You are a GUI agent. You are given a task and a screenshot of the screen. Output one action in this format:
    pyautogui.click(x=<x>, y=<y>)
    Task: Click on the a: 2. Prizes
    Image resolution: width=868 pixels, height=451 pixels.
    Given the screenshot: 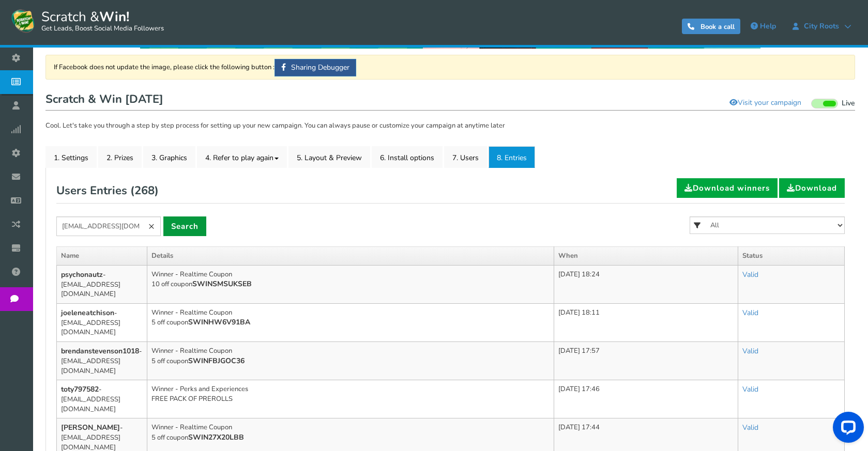 What is the action you would take?
    pyautogui.click(x=120, y=157)
    